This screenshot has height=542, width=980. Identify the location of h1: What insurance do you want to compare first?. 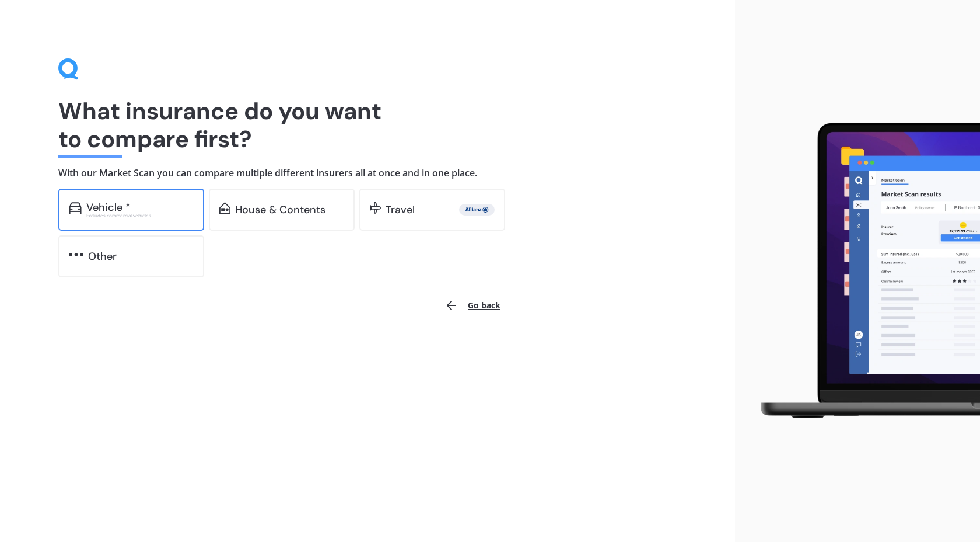
(368, 125).